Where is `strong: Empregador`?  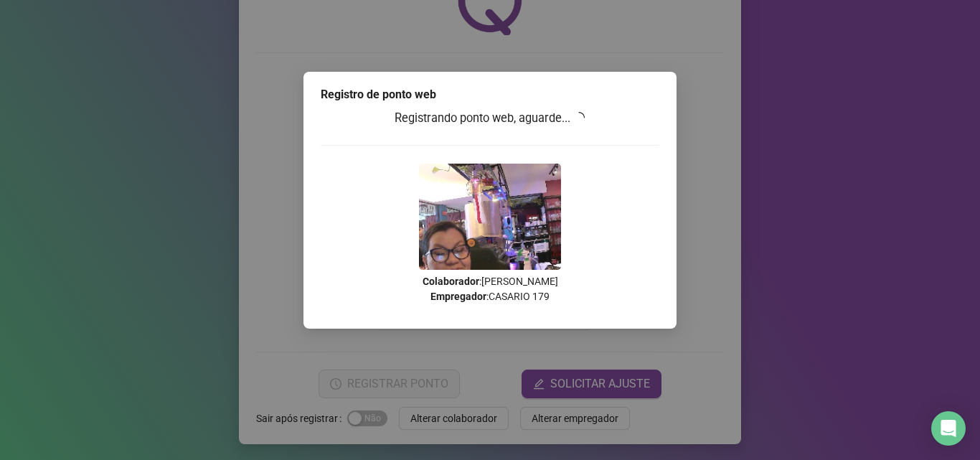 strong: Empregador is located at coordinates (458, 296).